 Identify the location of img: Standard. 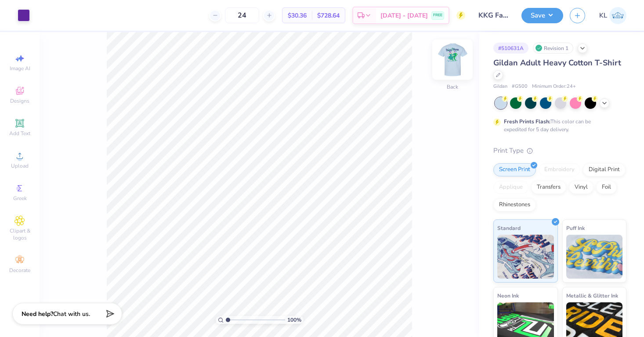
(525, 257).